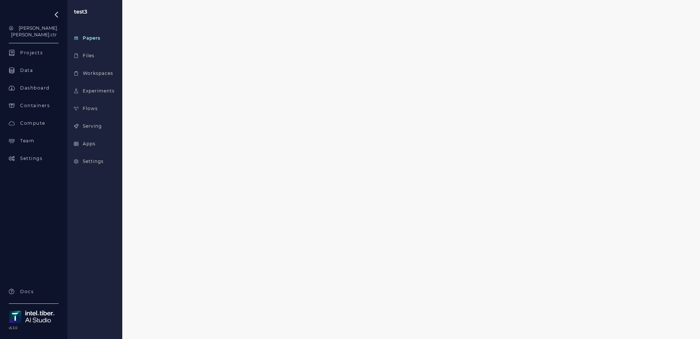  What do you see at coordinates (98, 126) in the screenshot?
I see `a: Serving` at bounding box center [98, 126].